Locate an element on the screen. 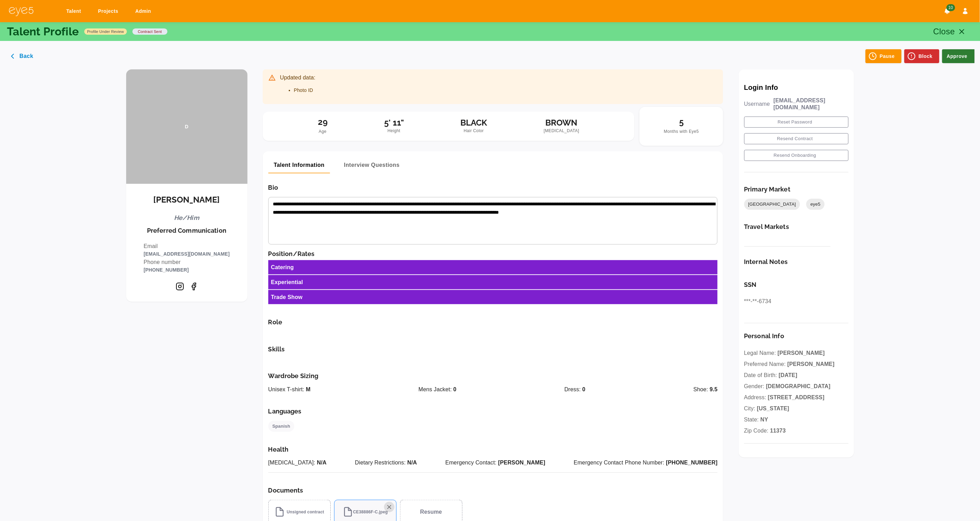 The height and width of the screenshot is (521, 980). h5: BROWN is located at coordinates (561, 123).